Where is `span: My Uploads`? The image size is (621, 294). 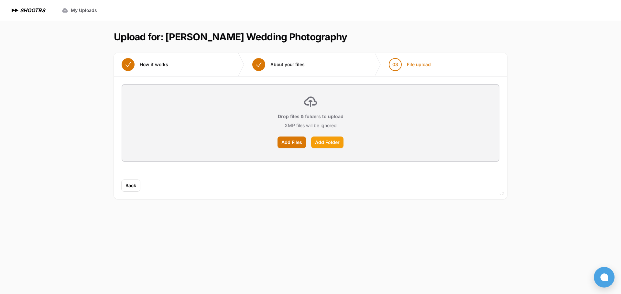 span: My Uploads is located at coordinates (84, 10).